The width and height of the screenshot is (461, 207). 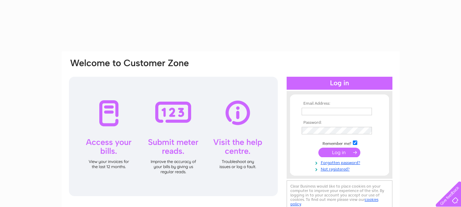 I want to click on a: cookies policy, so click(x=334, y=201).